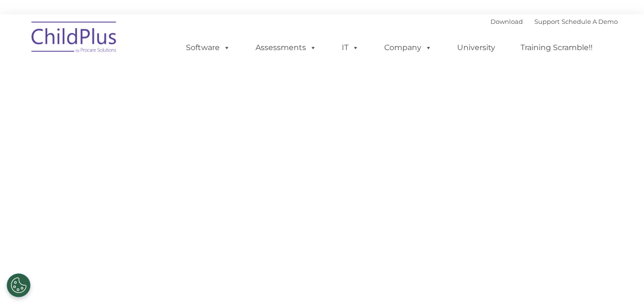 The image size is (644, 302). I want to click on button: Cookies Settings, so click(19, 285).